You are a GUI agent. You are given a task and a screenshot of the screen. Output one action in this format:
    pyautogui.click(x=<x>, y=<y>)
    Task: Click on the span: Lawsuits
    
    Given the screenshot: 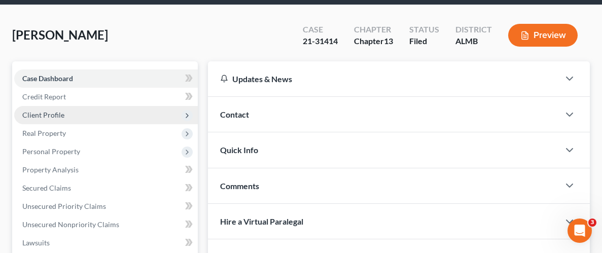 What is the action you would take?
    pyautogui.click(x=36, y=242)
    